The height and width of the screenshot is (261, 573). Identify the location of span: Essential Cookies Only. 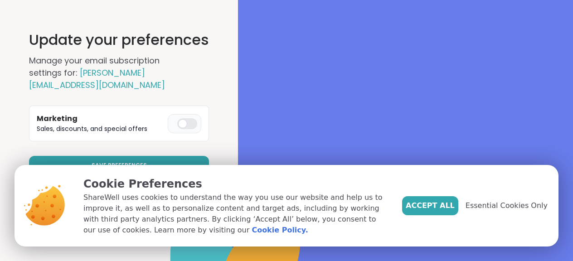
(506, 206).